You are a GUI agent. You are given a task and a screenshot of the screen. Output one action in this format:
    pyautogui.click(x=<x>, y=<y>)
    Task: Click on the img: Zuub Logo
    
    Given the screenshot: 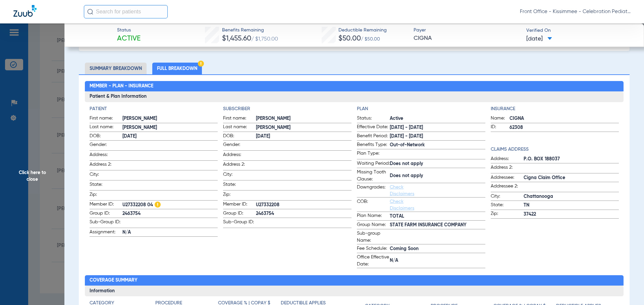 What is the action you would take?
    pyautogui.click(x=25, y=10)
    